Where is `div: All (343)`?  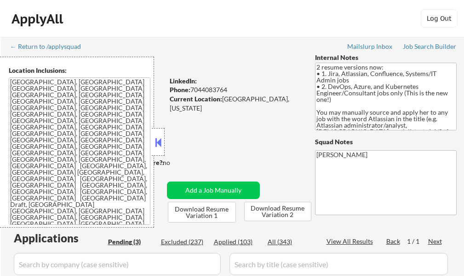 div: All (343) is located at coordinates (291, 242).